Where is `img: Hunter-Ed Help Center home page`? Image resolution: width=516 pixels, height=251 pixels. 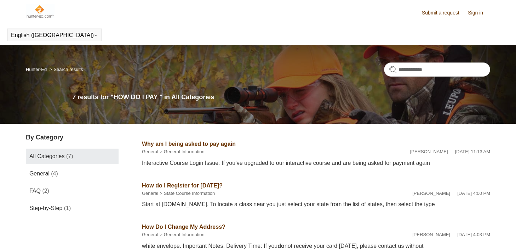
img: Hunter-Ed Help Center home page is located at coordinates (40, 11).